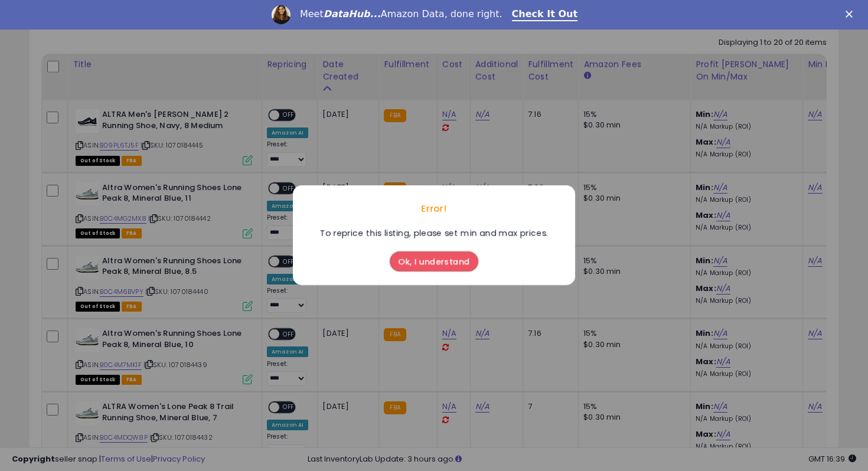 This screenshot has width=868, height=471. Describe the element at coordinates (434, 209) in the screenshot. I see `div: Error!` at that location.